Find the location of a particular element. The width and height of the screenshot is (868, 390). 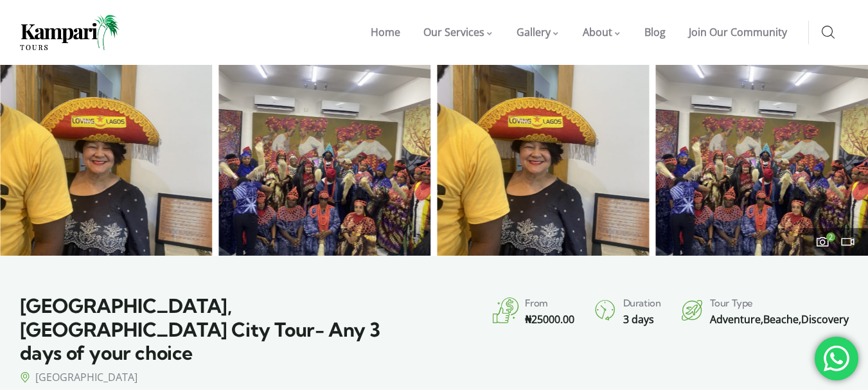

a: Beache is located at coordinates (780, 319).